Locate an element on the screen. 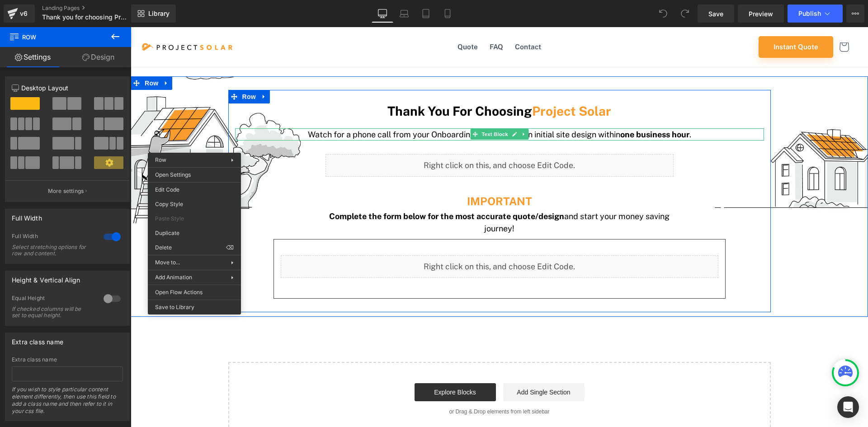 The image size is (868, 427). p: and start your money saving journey! is located at coordinates (369, 195).